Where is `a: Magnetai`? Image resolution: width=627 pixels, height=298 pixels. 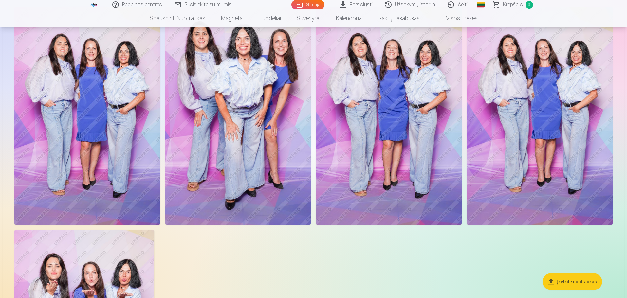
a: Magnetai is located at coordinates (232, 18).